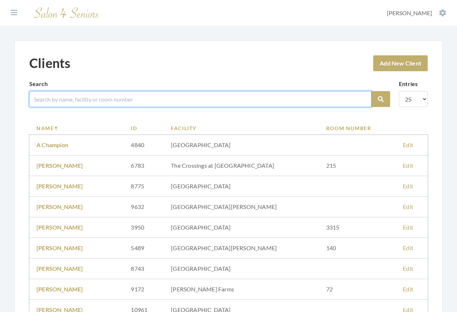 The height and width of the screenshot is (312, 457). I want to click on td: 3950, so click(144, 227).